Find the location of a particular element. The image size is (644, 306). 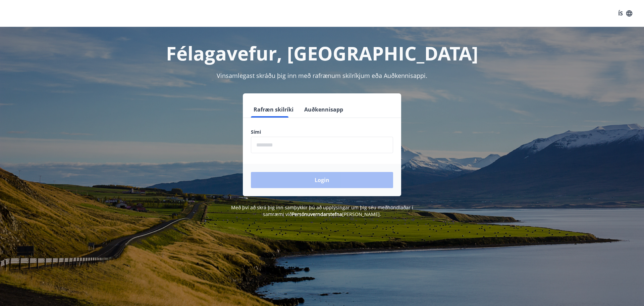

button: ÍS is located at coordinates (625, 13).